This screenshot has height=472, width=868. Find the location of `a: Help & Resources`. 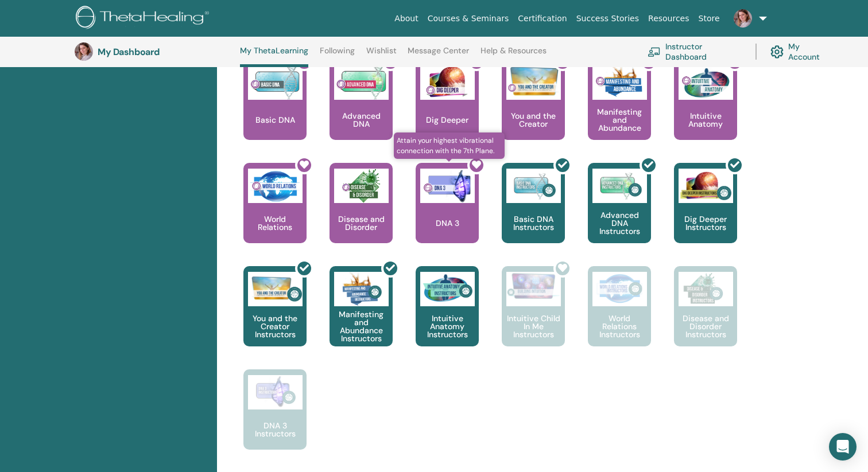

a: Help & Resources is located at coordinates (513, 55).